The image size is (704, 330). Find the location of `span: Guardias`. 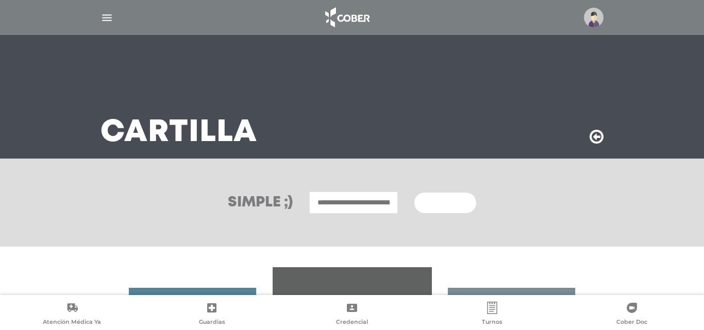

span: Guardias is located at coordinates (212, 323).